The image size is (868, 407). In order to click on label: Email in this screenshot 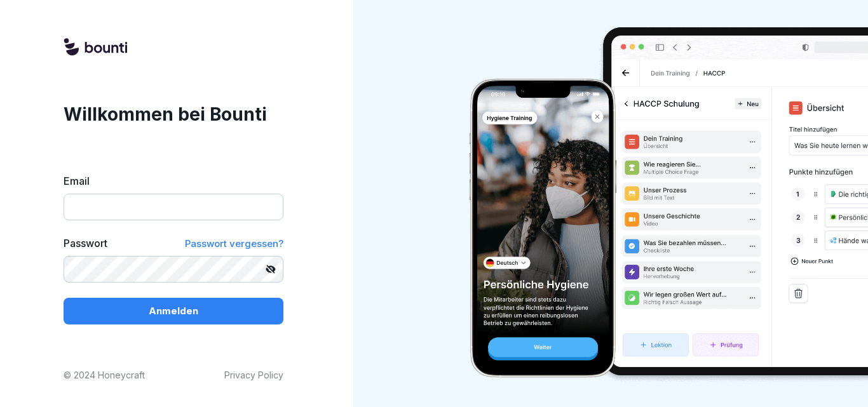, I will do `click(173, 181)`.